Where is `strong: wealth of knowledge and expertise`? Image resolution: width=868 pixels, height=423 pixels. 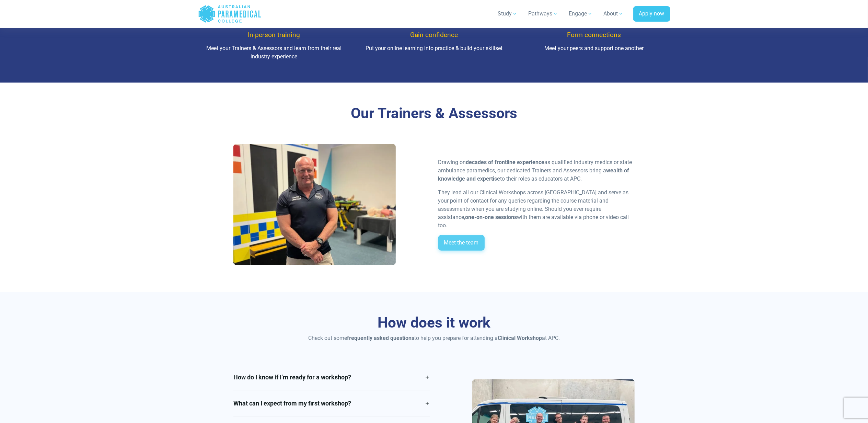 strong: wealth of knowledge and expertise is located at coordinates (534, 174).